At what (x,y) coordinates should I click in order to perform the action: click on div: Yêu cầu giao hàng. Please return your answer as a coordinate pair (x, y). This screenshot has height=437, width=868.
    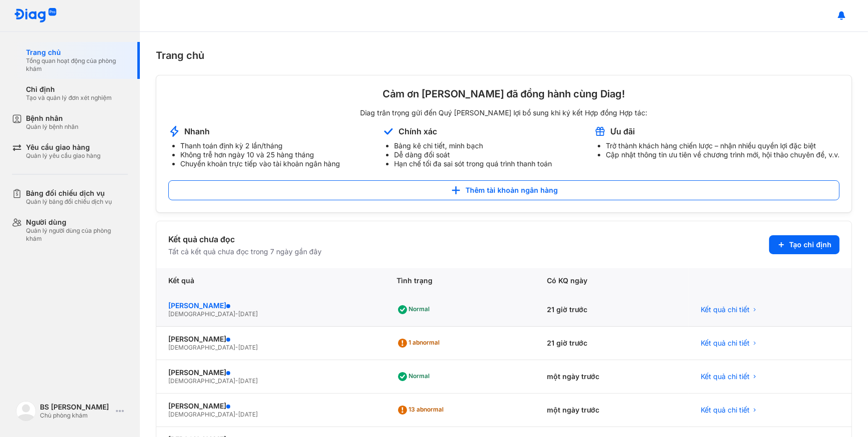
    Looking at the image, I should click on (63, 148).